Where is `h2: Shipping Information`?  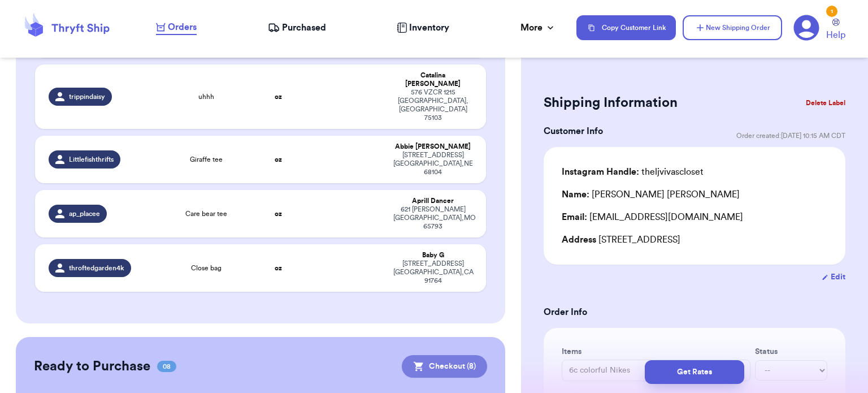 h2: Shipping Information is located at coordinates (610, 103).